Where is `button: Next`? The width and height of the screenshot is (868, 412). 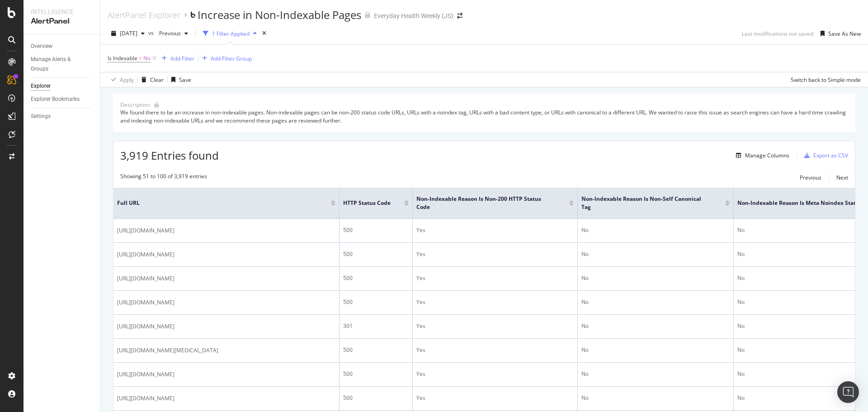 button: Next is located at coordinates (842, 178).